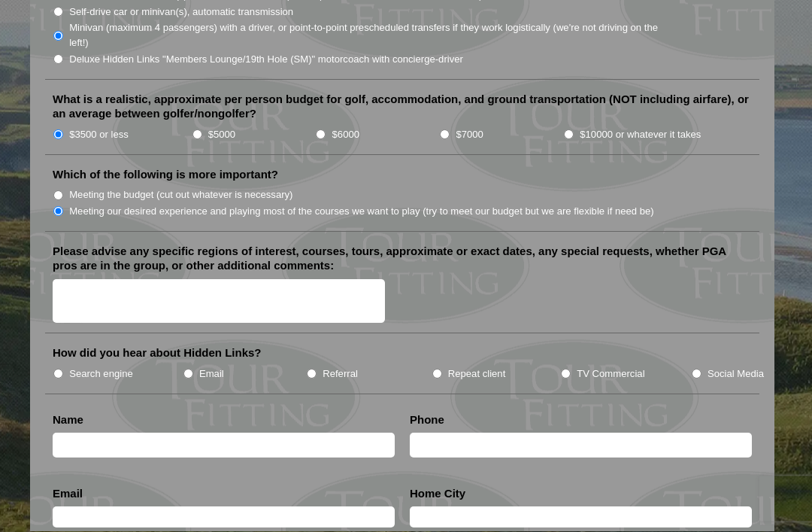 The width and height of the screenshot is (812, 532). Describe the element at coordinates (266, 60) in the screenshot. I see `label: Deluxe Hidden Links "Members Lounge/19th Hole (SM)" motorcoach with concierge-driver` at that location.